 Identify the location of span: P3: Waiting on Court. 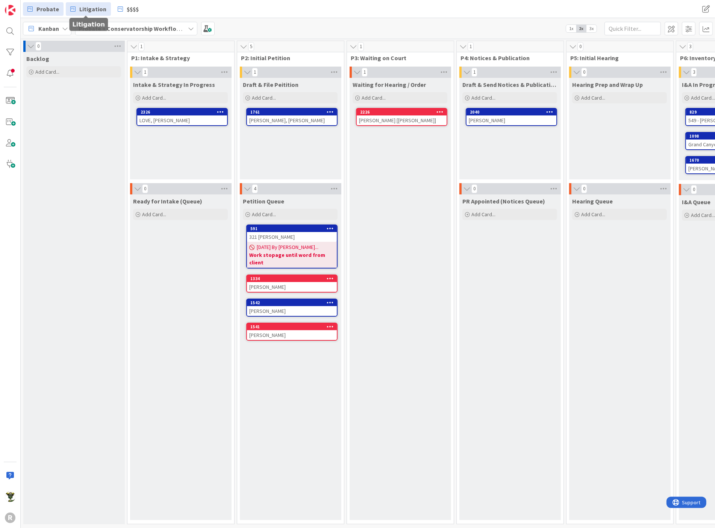
(397, 58).